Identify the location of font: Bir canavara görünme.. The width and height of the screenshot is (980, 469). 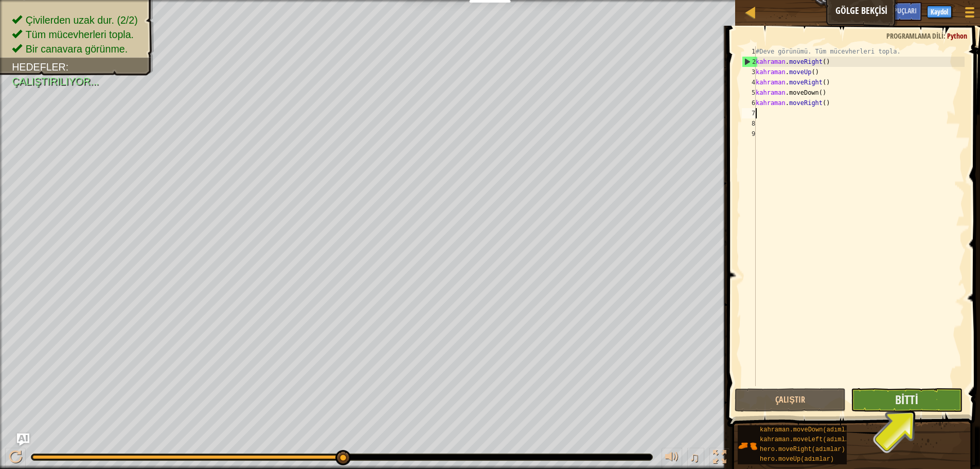
(77, 49).